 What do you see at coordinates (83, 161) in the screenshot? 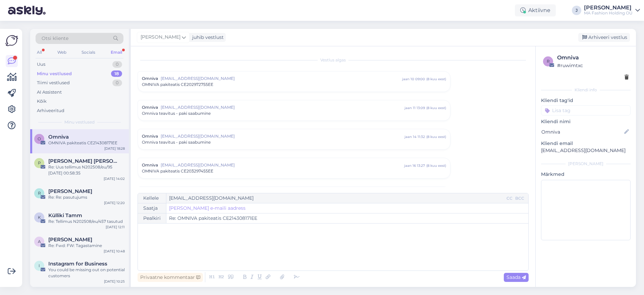
I see `span: Pille Mannik` at bounding box center [83, 161].